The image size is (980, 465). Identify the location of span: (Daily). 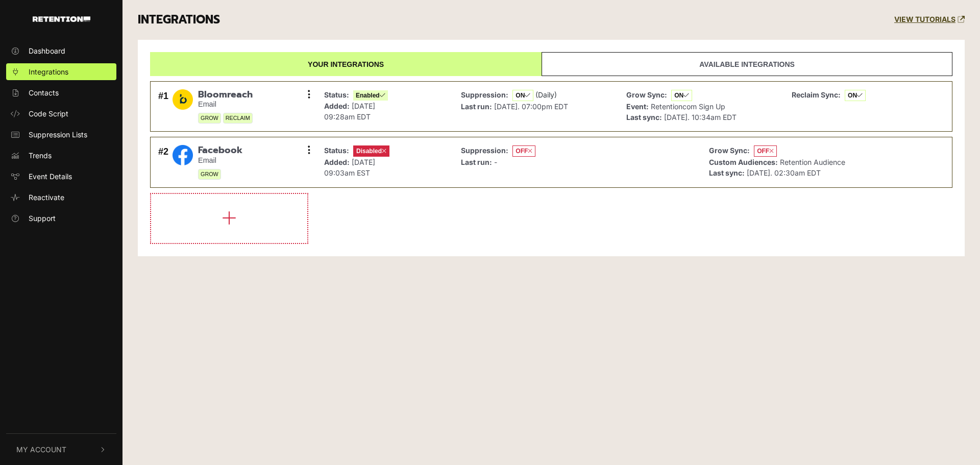
(546, 94).